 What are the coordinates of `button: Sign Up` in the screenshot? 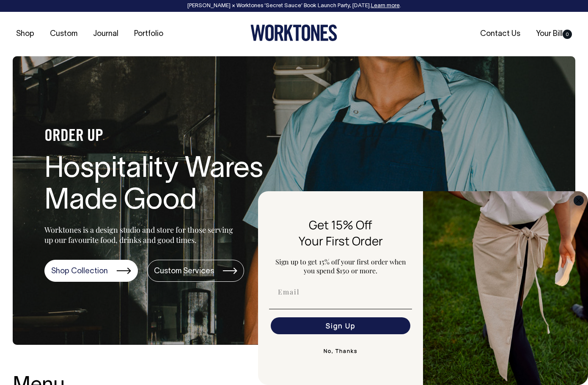 It's located at (340, 326).